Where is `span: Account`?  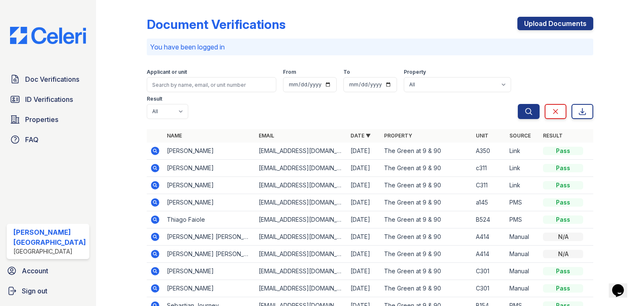
span: Account is located at coordinates (35, 271).